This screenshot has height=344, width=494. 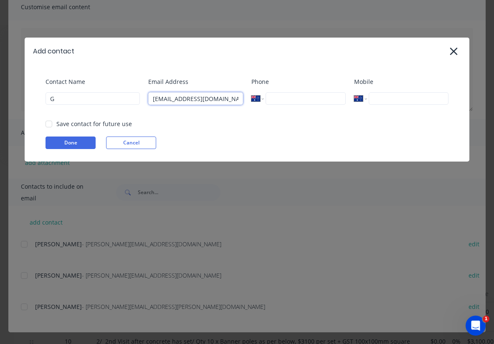 I want to click on label: Contact Name, so click(x=93, y=81).